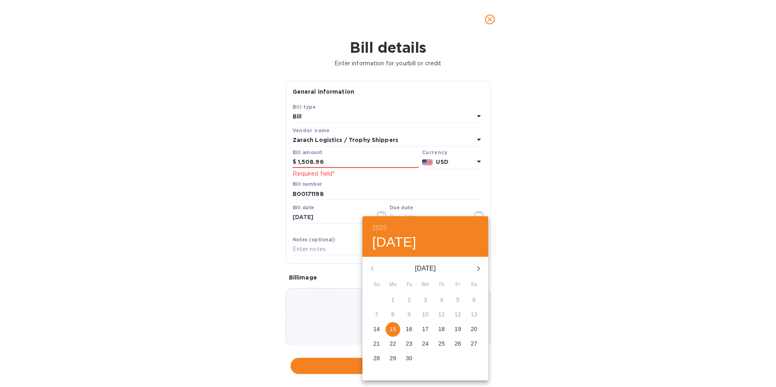  What do you see at coordinates (409, 344) in the screenshot?
I see `p: 23` at bounding box center [409, 344].